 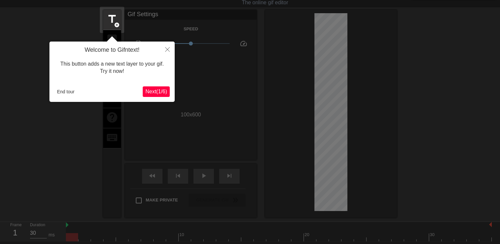 What do you see at coordinates (66, 92) in the screenshot?
I see `button: End tour` at bounding box center [66, 92].